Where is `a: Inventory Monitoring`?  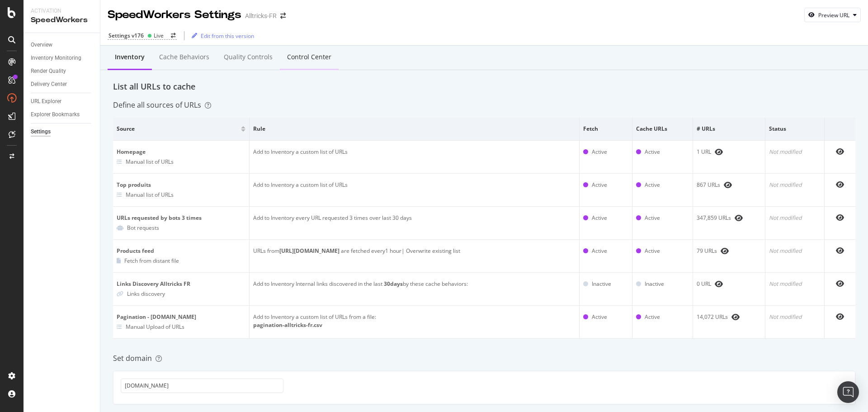 a: Inventory Monitoring is located at coordinates (62, 58).